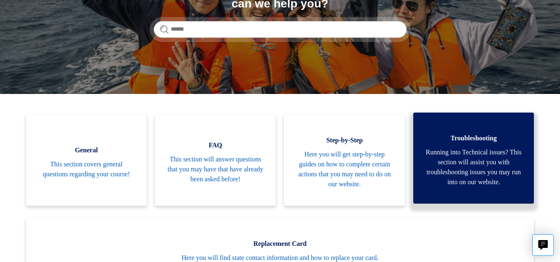 Image resolution: width=560 pixels, height=262 pixels. Describe the element at coordinates (280, 244) in the screenshot. I see `span: Replacement Card` at that location.